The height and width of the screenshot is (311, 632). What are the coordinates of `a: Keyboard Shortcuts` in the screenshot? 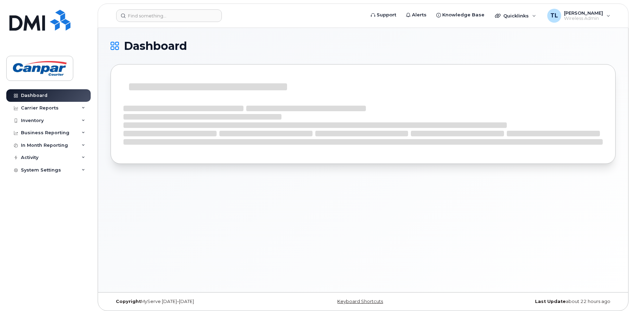 It's located at (360, 302).